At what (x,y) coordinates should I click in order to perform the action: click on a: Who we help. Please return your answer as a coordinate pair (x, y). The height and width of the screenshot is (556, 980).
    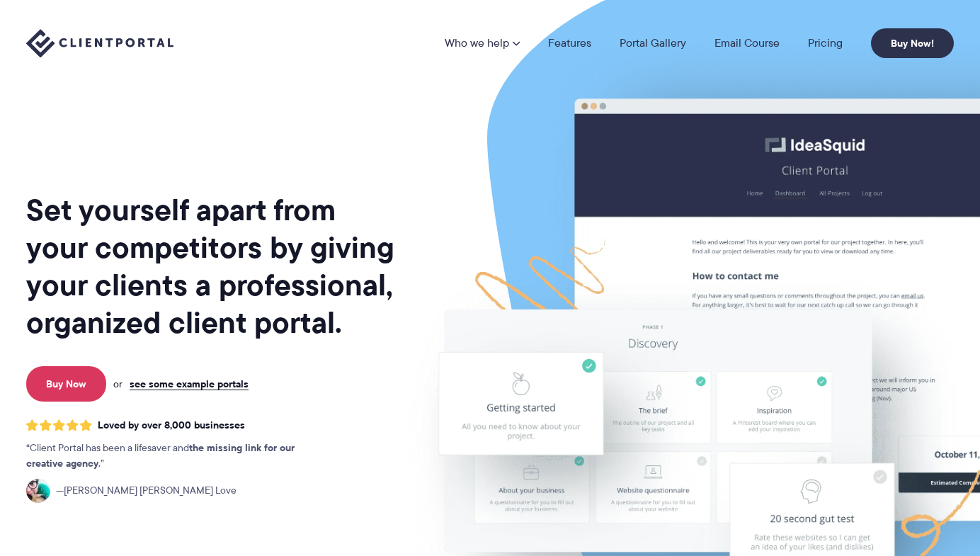
    Looking at the image, I should click on (482, 43).